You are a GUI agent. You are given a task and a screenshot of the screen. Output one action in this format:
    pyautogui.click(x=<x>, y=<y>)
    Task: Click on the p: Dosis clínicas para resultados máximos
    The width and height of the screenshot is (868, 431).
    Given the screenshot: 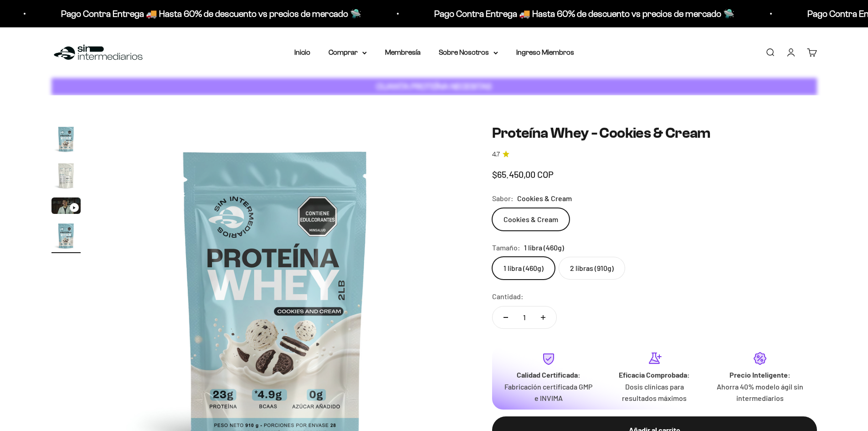 What is the action you would take?
    pyautogui.click(x=654, y=392)
    